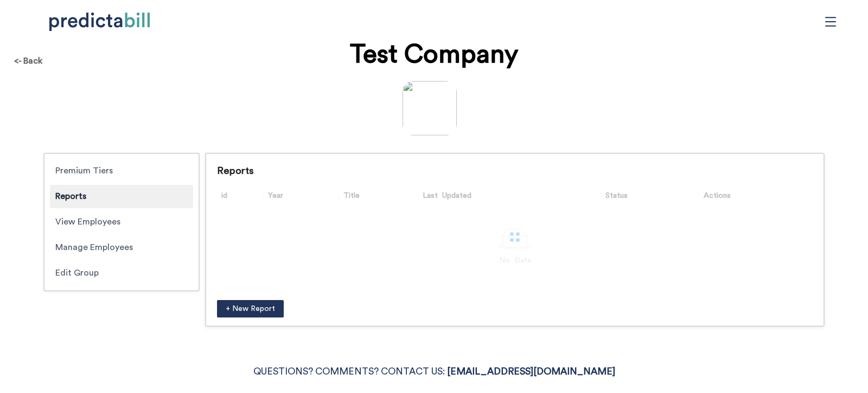 The image size is (868, 393). What do you see at coordinates (122, 247) in the screenshot?
I see `div: Manage Employees` at bounding box center [122, 247].